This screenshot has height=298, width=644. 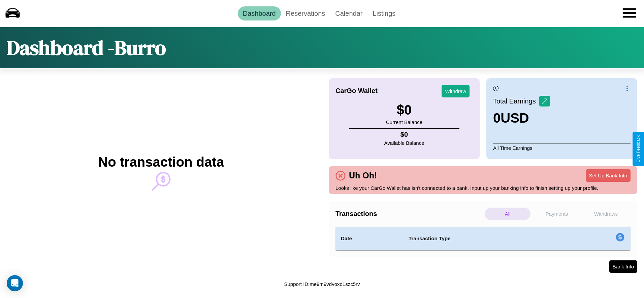 What do you see at coordinates (161, 162) in the screenshot?
I see `h2: No transaction data` at bounding box center [161, 162].